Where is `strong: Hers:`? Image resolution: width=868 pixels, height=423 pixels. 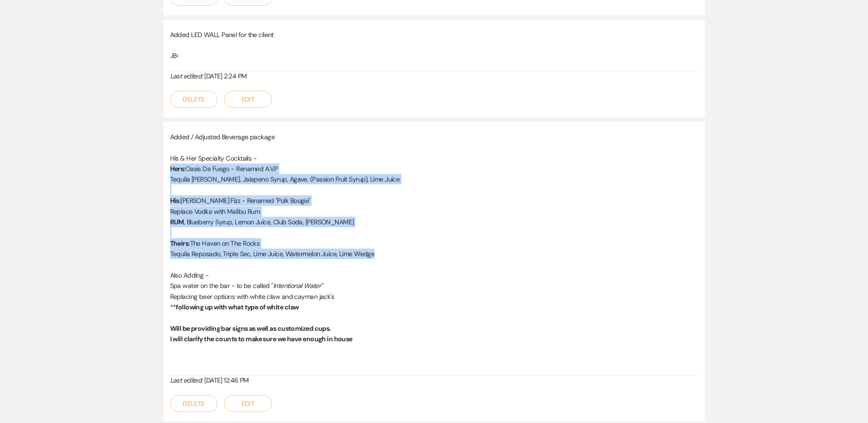 strong: Hers: is located at coordinates (178, 168).